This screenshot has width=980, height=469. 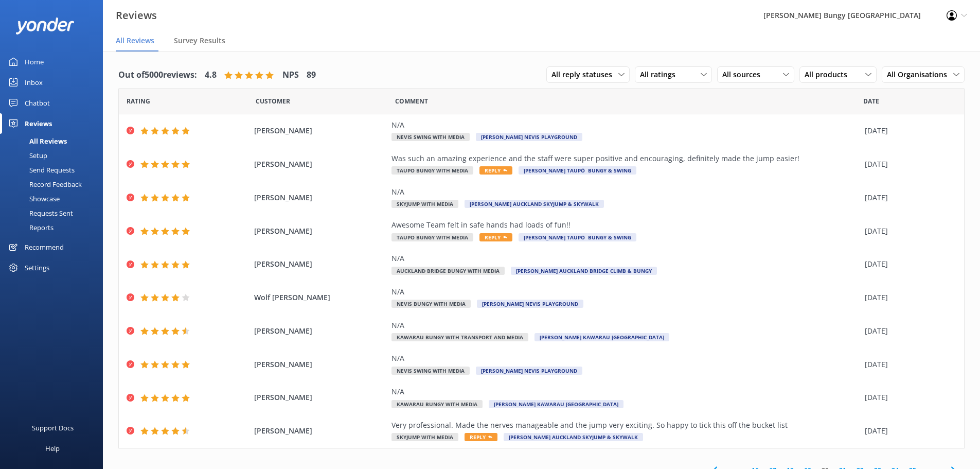 What do you see at coordinates (44, 184) in the screenshot?
I see `div: Record Feedback` at bounding box center [44, 184].